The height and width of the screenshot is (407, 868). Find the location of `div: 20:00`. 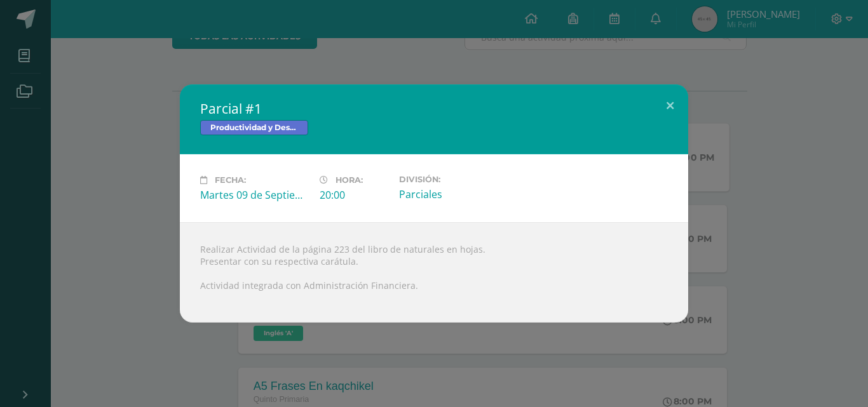

div: 20:00 is located at coordinates (354, 195).